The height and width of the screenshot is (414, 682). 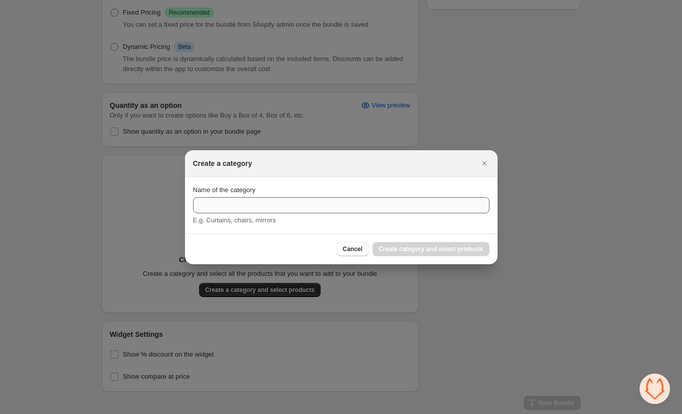 I want to click on span: E.g. Curtains, chairs, mirrors, so click(x=234, y=220).